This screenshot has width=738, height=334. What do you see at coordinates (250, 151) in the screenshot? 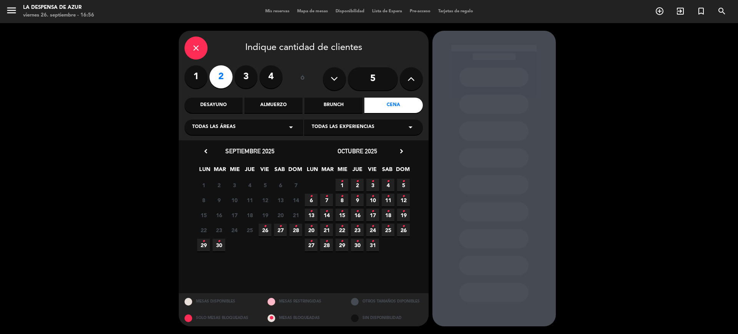
I see `span: septiembre 2025` at bounding box center [250, 151].